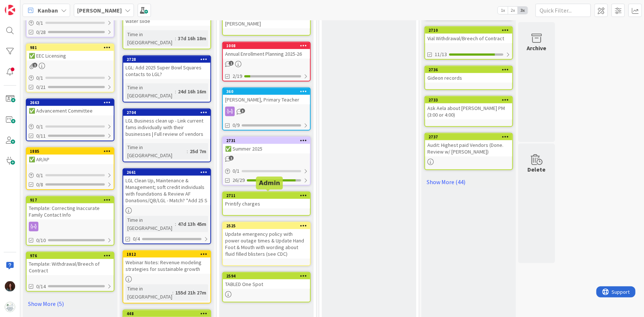  I want to click on div: 2710, so click(471, 30).